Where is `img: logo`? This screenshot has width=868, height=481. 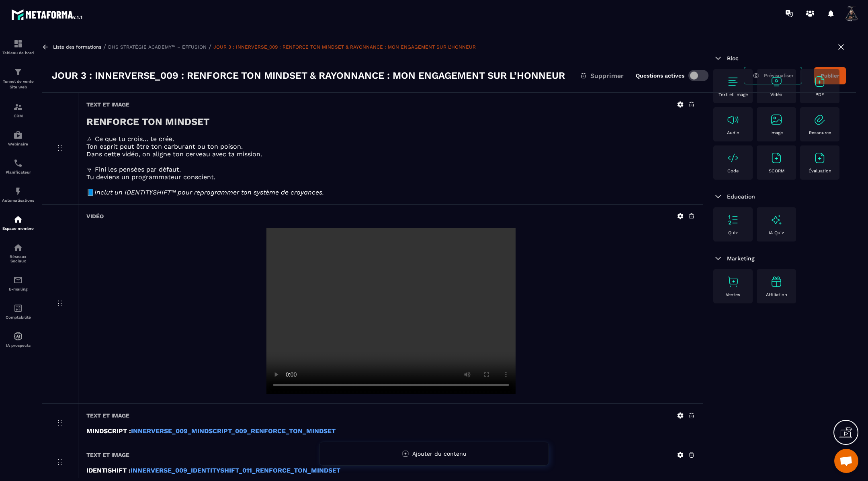
img: logo is located at coordinates (48, 15).